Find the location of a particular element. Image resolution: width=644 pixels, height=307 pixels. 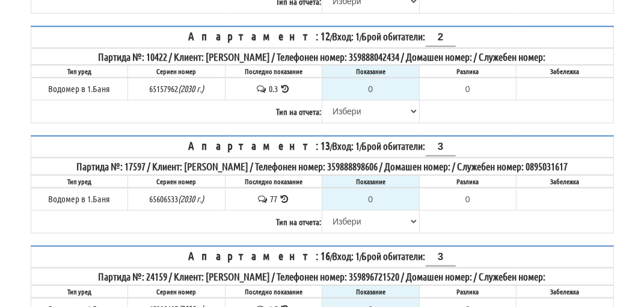

span: 0.3 is located at coordinates (273, 89).